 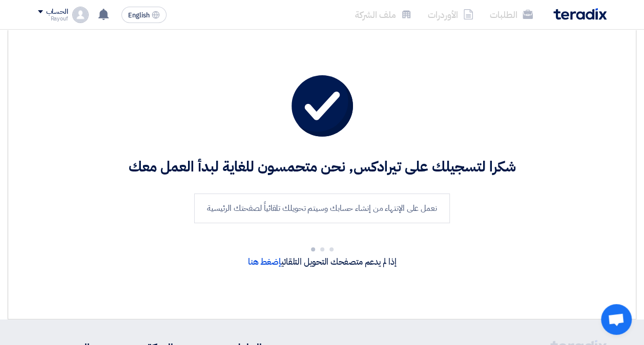 I want to click on span: English, so click(x=139, y=15).